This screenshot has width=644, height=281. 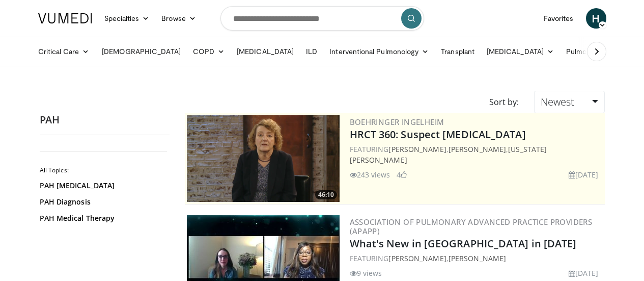 What do you see at coordinates (101, 218) in the screenshot?
I see `a: PAH Medical Therapy` at bounding box center [101, 218].